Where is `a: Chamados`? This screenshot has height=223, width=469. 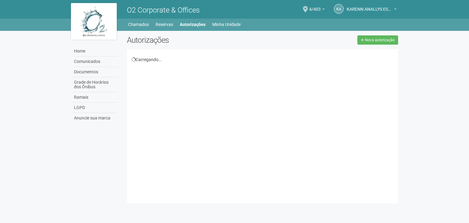
a: Chamados is located at coordinates (138, 24).